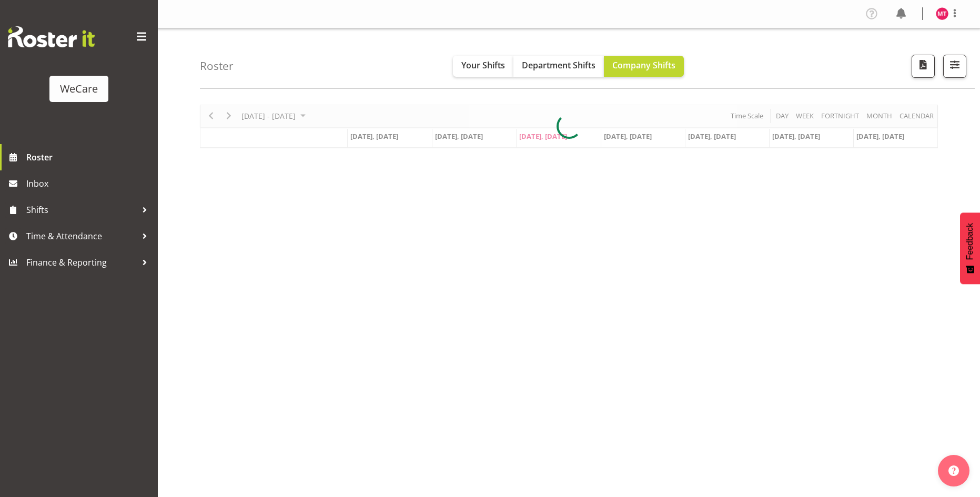  Describe the element at coordinates (644, 65) in the screenshot. I see `span: Company Shifts` at that location.